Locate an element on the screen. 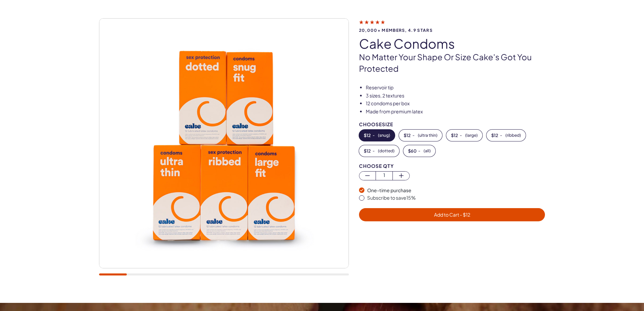 The height and width of the screenshot is (311, 644). span: ( dotted ) is located at coordinates (386, 151).